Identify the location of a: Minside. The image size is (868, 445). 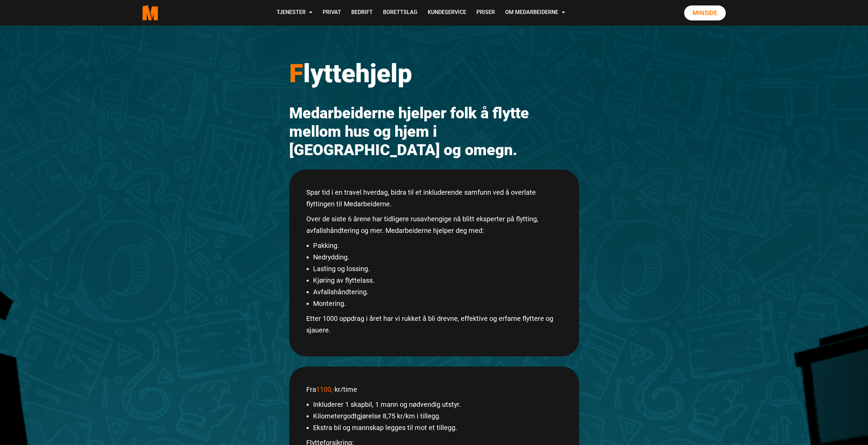
(705, 13).